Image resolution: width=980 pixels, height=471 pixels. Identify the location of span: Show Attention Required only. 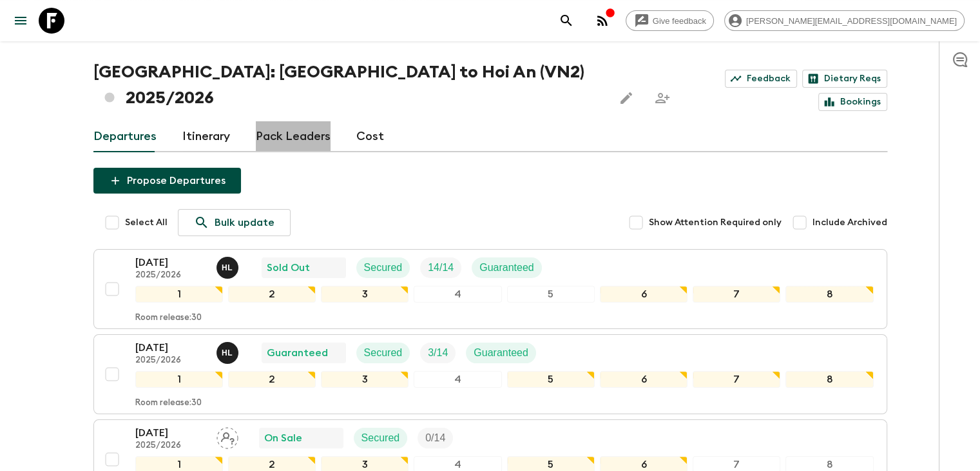
(715, 223).